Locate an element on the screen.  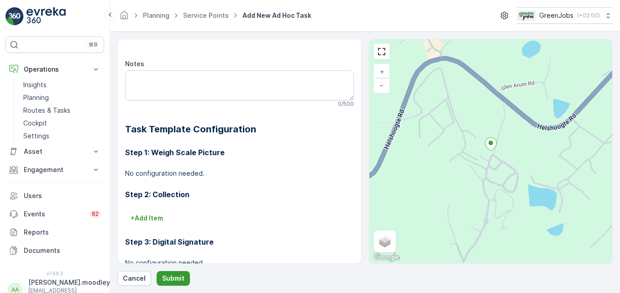
a: Users is located at coordinates (55, 196).